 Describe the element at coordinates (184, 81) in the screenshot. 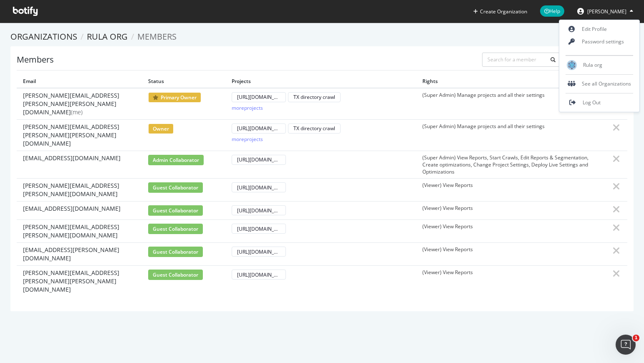

I see `th: Status` at that location.